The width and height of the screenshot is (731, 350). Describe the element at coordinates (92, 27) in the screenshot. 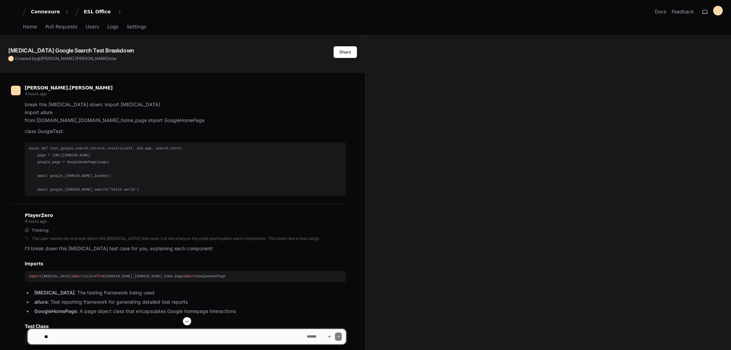

I see `span: Users` at that location.